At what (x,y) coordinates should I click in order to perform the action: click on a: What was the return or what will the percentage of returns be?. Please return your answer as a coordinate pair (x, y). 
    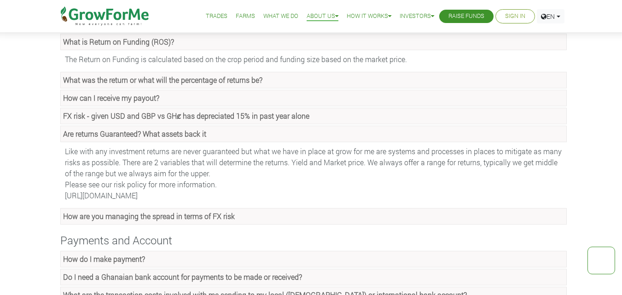
    Looking at the image, I should click on (314, 80).